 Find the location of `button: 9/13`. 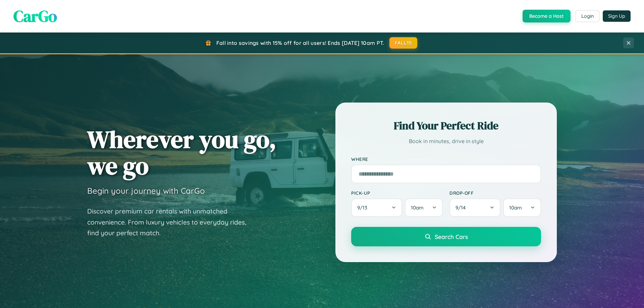

button: 9/13 is located at coordinates (377, 207).